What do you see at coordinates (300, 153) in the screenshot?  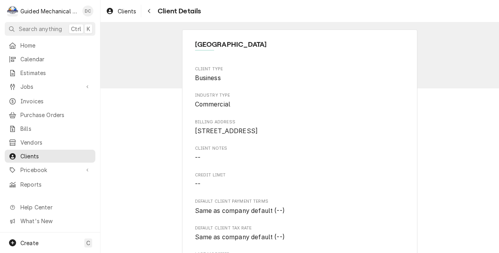 I see `div: Client Notes` at bounding box center [300, 153].